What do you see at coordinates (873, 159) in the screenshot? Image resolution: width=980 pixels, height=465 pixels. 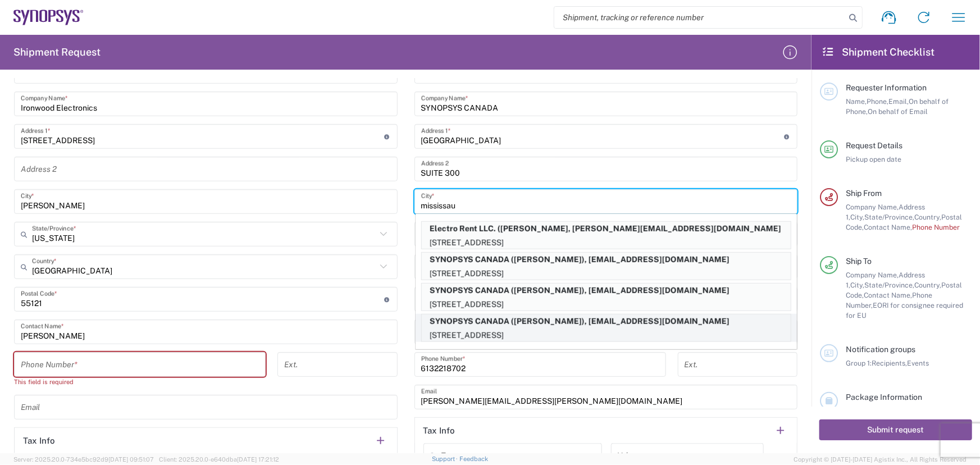 I see `span: Pickup open date` at bounding box center [873, 159].